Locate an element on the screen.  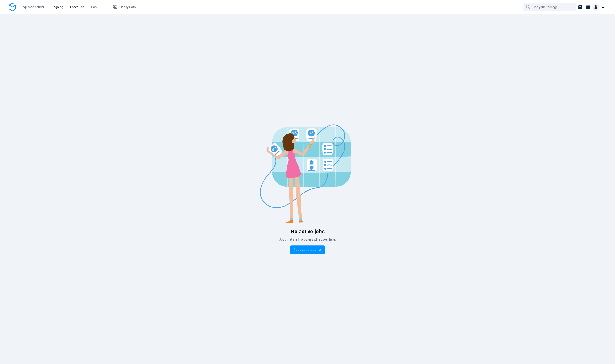
span: Scheduled is located at coordinates (77, 7).